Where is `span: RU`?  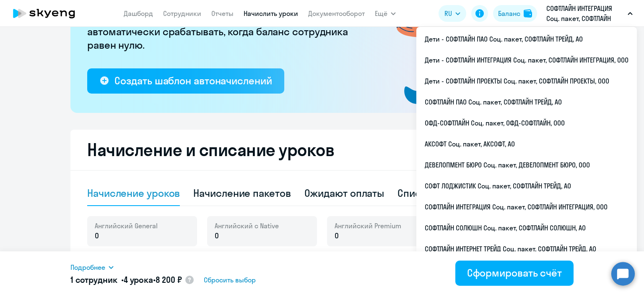 span: RU is located at coordinates (448, 13).